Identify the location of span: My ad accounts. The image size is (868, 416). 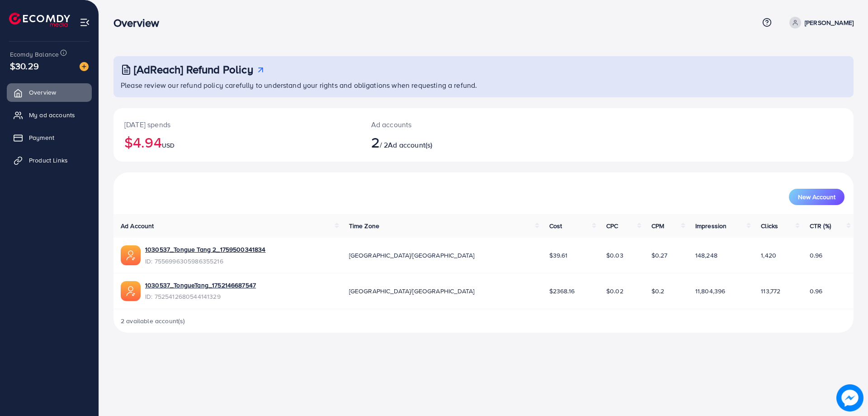
(52, 115).